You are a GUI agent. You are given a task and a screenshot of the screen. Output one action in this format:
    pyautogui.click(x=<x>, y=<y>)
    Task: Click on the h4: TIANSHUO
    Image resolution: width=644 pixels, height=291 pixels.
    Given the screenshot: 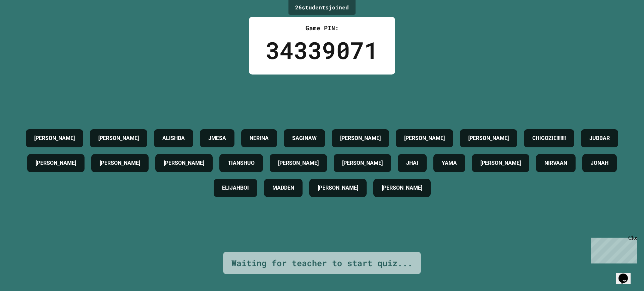 What is the action you would take?
    pyautogui.click(x=241, y=163)
    